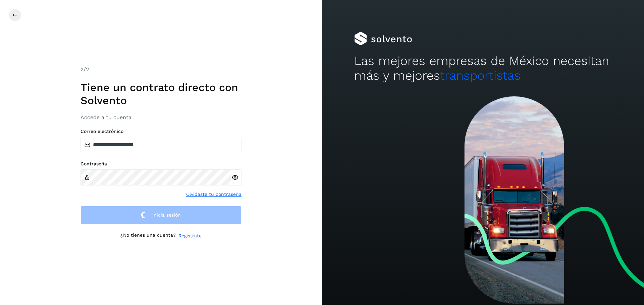 Image resolution: width=644 pixels, height=305 pixels. What do you see at coordinates (480, 76) in the screenshot?
I see `span: transportistas` at bounding box center [480, 76].